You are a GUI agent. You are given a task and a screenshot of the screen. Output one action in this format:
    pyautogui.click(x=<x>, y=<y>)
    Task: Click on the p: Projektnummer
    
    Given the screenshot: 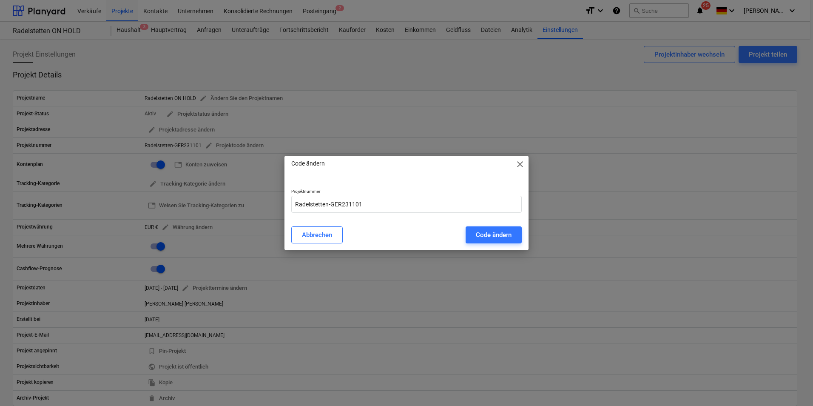 What is the action you would take?
    pyautogui.click(x=406, y=192)
    